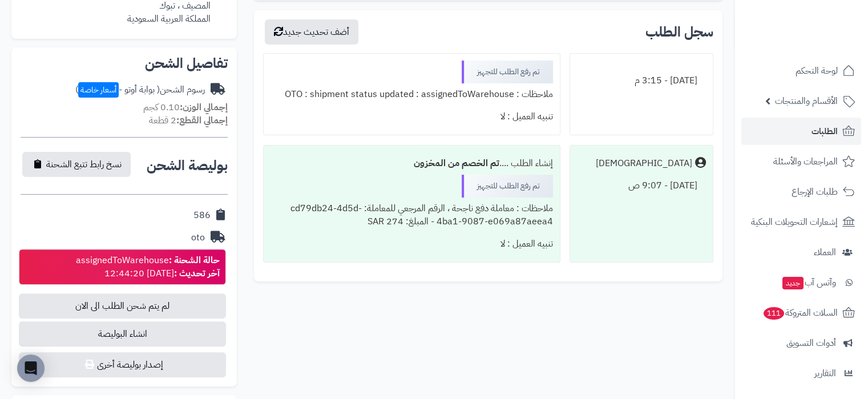 This screenshot has height=399, width=868. What do you see at coordinates (202, 215) in the screenshot?
I see `div: 586` at bounding box center [202, 215].